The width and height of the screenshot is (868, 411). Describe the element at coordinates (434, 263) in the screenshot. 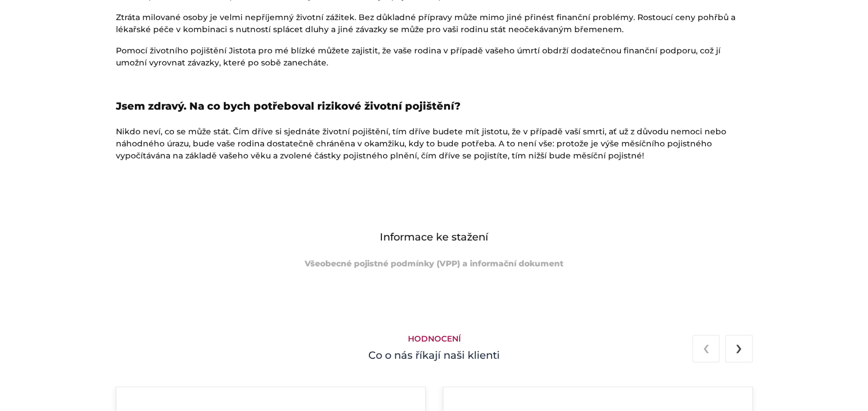

I see `a: Všeobecné pojistné podmínky (VPP) a informační dokument` at that location.